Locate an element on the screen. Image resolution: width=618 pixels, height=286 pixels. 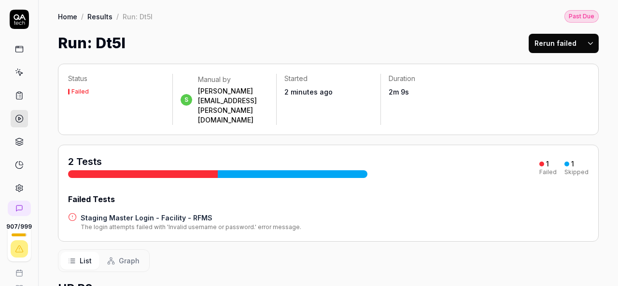
h1: Run: Dt5l is located at coordinates (92, 43).